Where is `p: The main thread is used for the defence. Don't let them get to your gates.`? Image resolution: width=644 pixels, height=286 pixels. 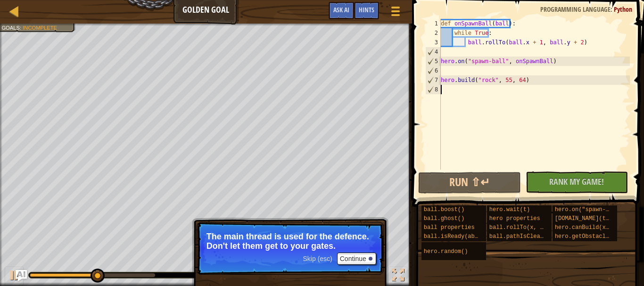 p: The main thread is used for the defence. Don't let them get to your gates. is located at coordinates (290, 241).